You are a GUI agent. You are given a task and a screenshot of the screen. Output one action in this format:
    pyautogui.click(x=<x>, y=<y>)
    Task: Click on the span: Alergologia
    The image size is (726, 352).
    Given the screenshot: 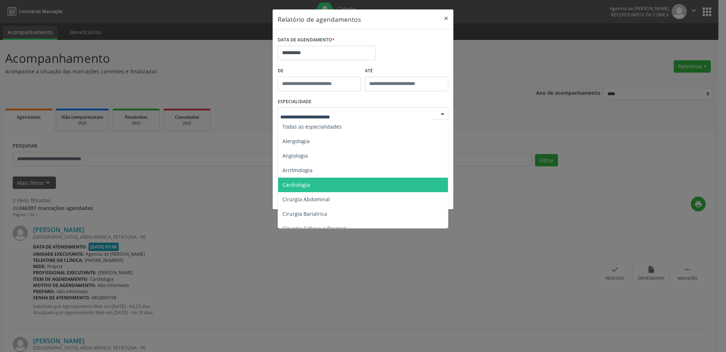 What is the action you would take?
    pyautogui.click(x=296, y=141)
    